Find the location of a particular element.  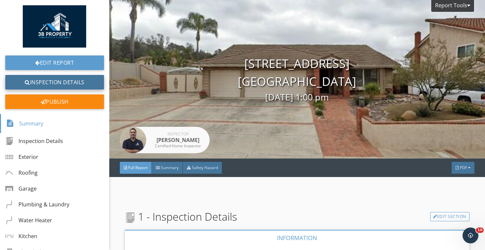

div: Summary is located at coordinates (25, 123).